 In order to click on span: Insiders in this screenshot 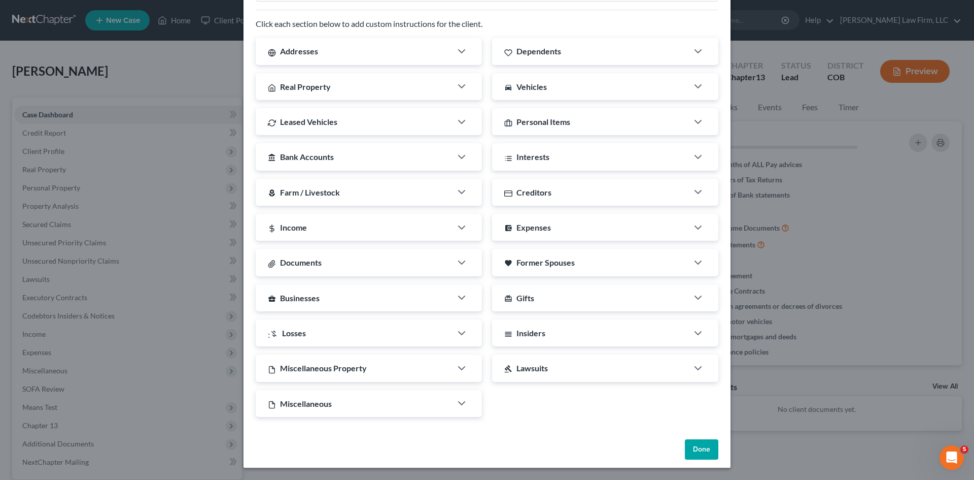, I will do `click(531, 332)`.